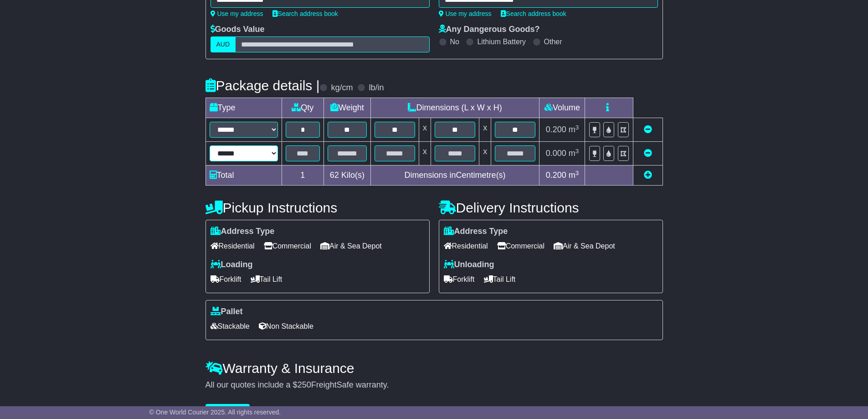 The image size is (868, 419). Describe the element at coordinates (232, 265) in the screenshot. I see `label: Loading` at that location.